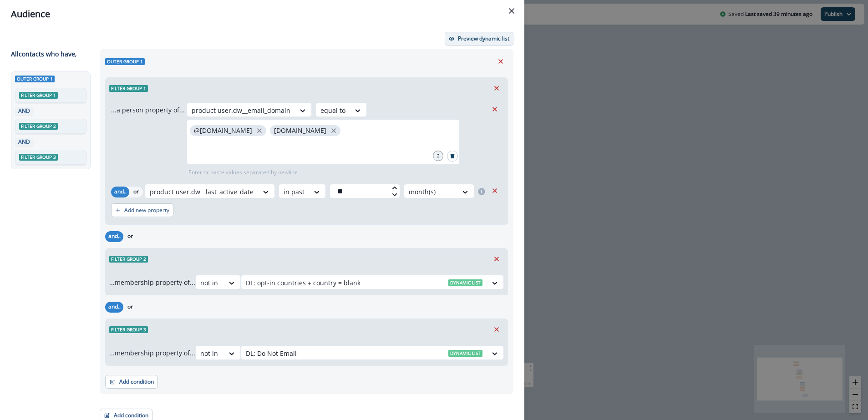 The image size is (868, 420). Describe the element at coordinates (243, 172) in the screenshot. I see `p: Enter or paste values separated by newline` at that location.